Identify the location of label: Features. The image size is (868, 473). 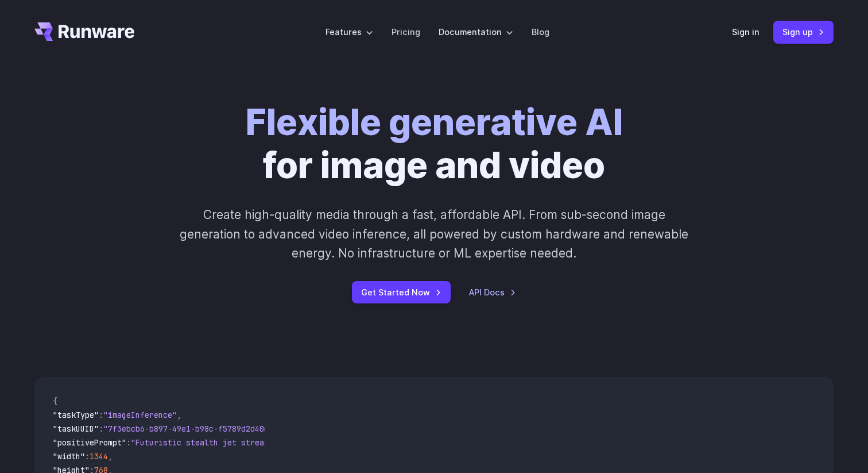
(349, 32).